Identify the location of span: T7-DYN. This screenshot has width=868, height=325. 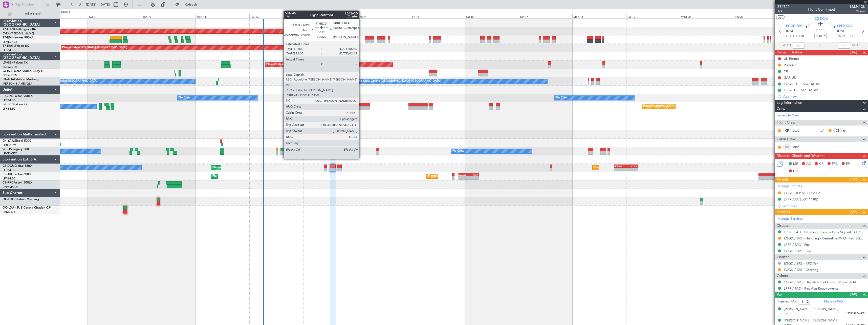
(8, 29).